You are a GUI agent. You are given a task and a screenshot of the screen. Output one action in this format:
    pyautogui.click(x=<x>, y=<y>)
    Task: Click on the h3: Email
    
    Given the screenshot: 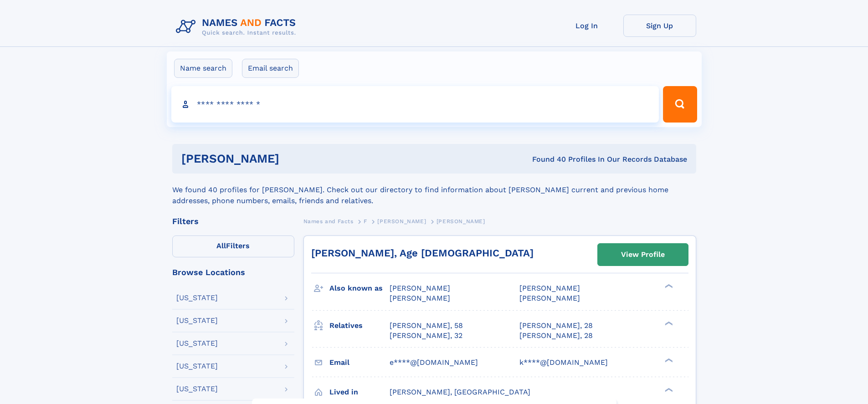 What is the action you would take?
    pyautogui.click(x=359, y=362)
    